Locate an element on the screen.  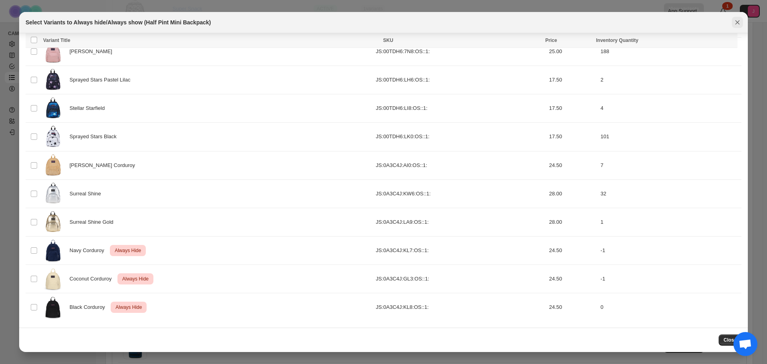
td: JS:0A3C4J:GL3:OS::1: is located at coordinates (460, 279).